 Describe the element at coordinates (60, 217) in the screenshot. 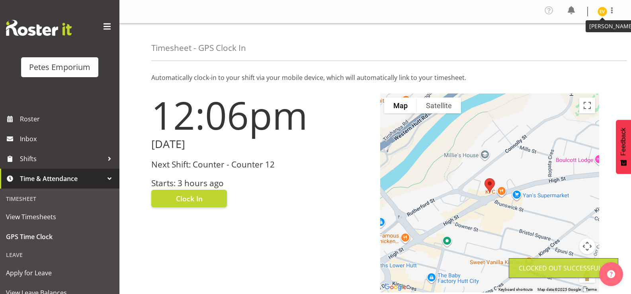

I see `span: View Timesheets` at that location.